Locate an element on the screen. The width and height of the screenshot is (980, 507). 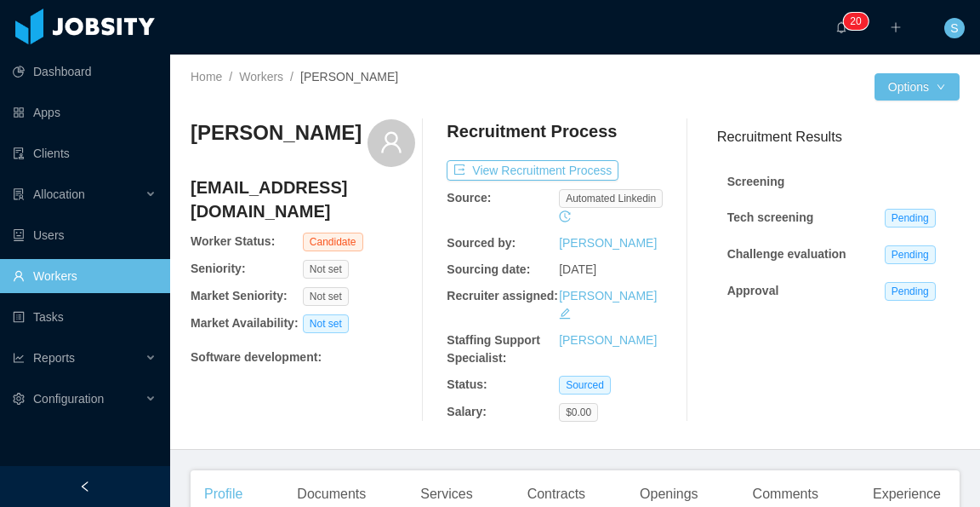
button: Optionsicon: down is located at coordinates (917, 87).